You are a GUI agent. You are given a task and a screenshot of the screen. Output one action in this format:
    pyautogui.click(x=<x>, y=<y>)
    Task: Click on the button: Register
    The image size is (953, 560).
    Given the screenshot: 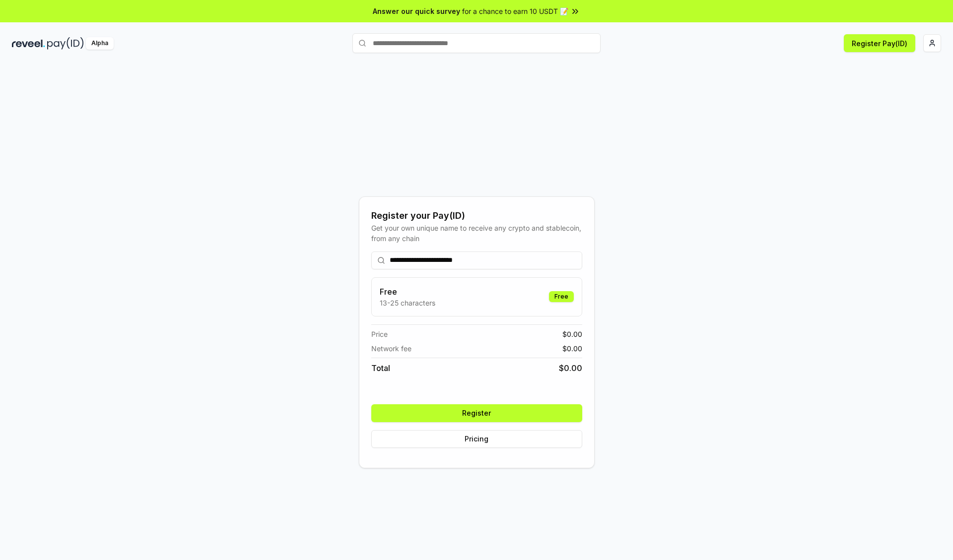 What is the action you would take?
    pyautogui.click(x=476, y=413)
    